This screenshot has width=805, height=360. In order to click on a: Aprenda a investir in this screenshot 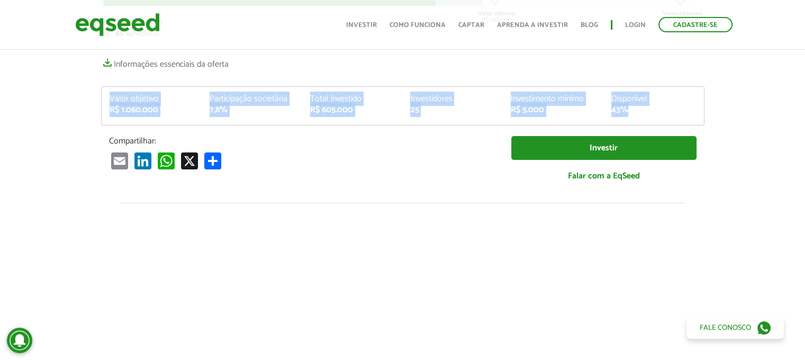, I will do `click(533, 25)`.